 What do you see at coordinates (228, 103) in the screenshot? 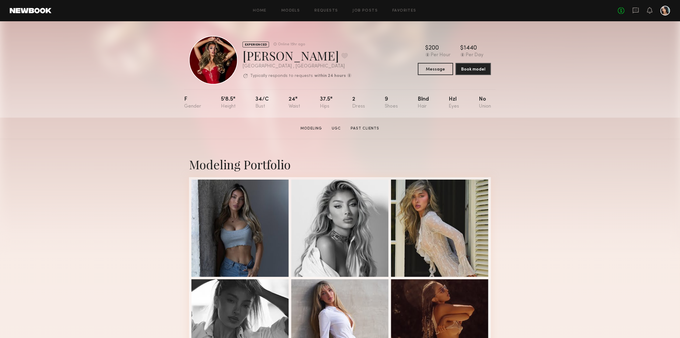
I see `div: 5'8.5"` at bounding box center [228, 103].